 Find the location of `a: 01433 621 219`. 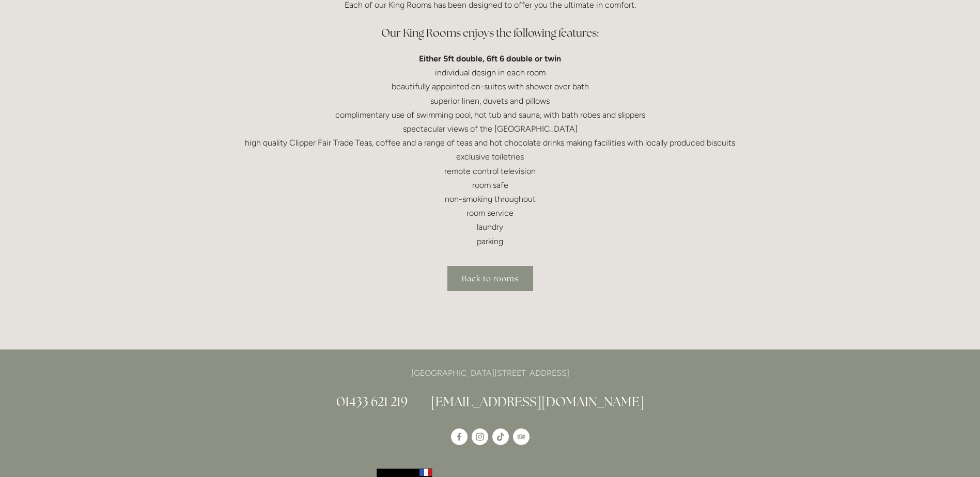

a: 01433 621 219 is located at coordinates (372, 401).